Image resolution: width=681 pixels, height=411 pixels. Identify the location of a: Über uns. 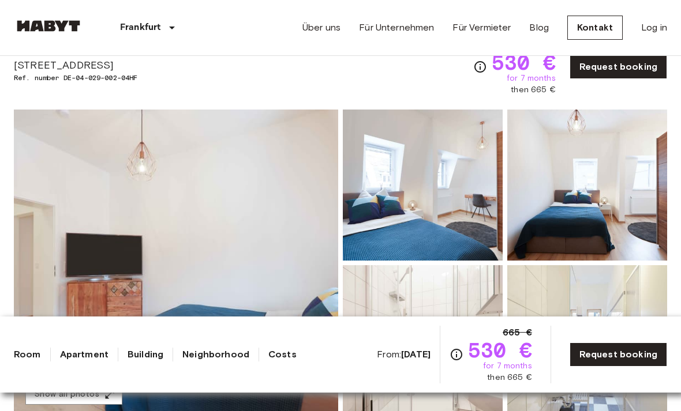
(321, 28).